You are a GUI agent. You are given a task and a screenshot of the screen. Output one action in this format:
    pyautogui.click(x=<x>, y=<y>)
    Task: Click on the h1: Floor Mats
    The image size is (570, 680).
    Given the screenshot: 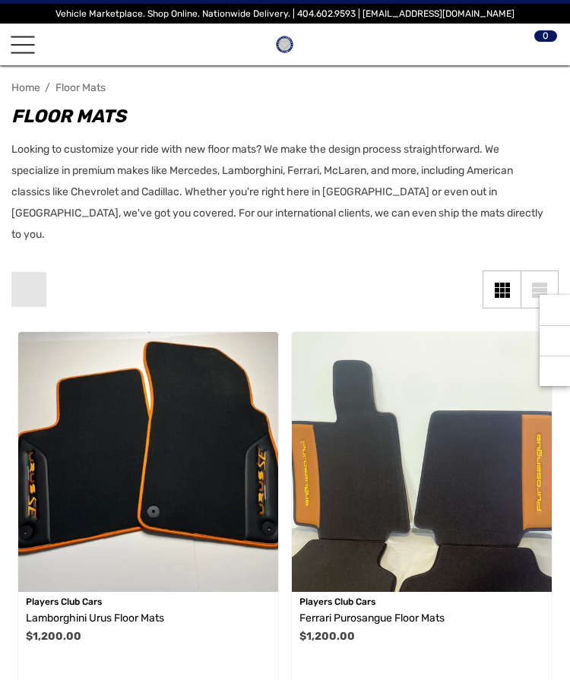 What is the action you would take?
    pyautogui.click(x=278, y=116)
    